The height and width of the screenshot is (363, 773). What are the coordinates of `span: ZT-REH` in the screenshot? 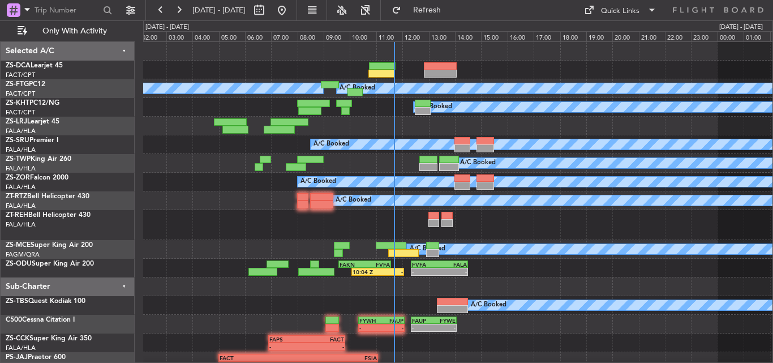 It's located at (17, 215).